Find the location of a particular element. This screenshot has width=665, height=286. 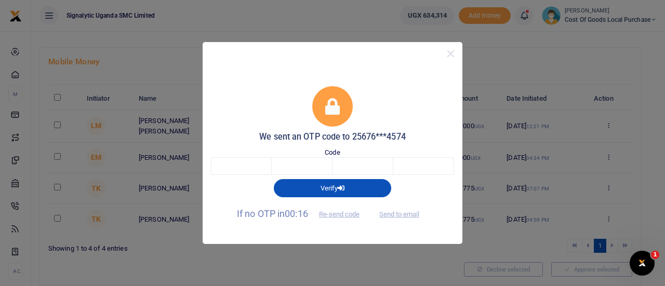

button: Verify is located at coordinates (332, 188).